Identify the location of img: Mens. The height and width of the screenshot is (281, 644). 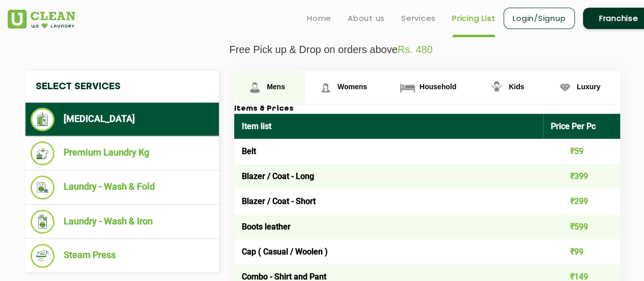
(254, 87).